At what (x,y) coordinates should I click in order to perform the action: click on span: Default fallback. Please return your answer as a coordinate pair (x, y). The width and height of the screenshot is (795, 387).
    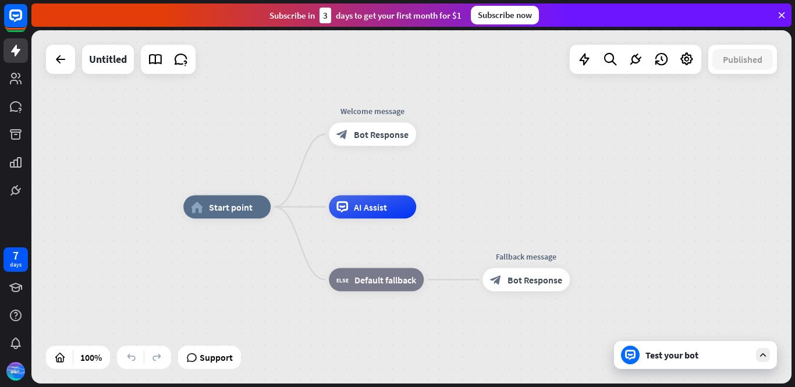
    Looking at the image, I should click on (385, 280).